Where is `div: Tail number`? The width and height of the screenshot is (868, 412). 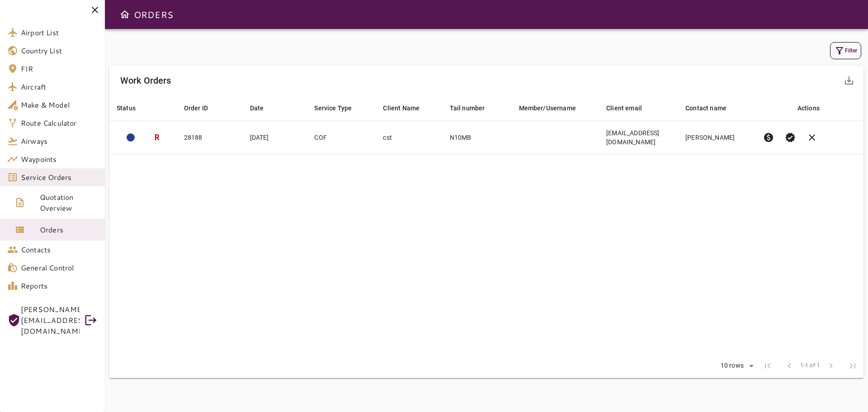
div: Tail number is located at coordinates (467, 108).